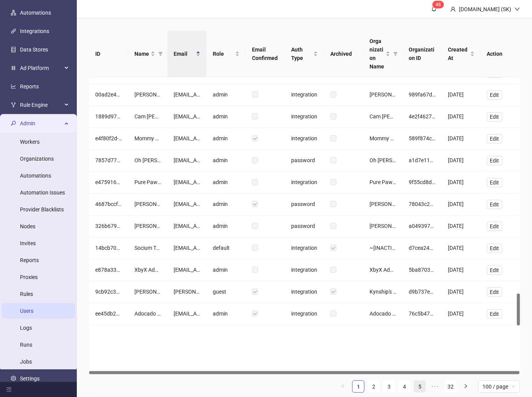 The width and height of the screenshot is (532, 397). Describe the element at coordinates (226, 248) in the screenshot. I see `div: default` at that location.